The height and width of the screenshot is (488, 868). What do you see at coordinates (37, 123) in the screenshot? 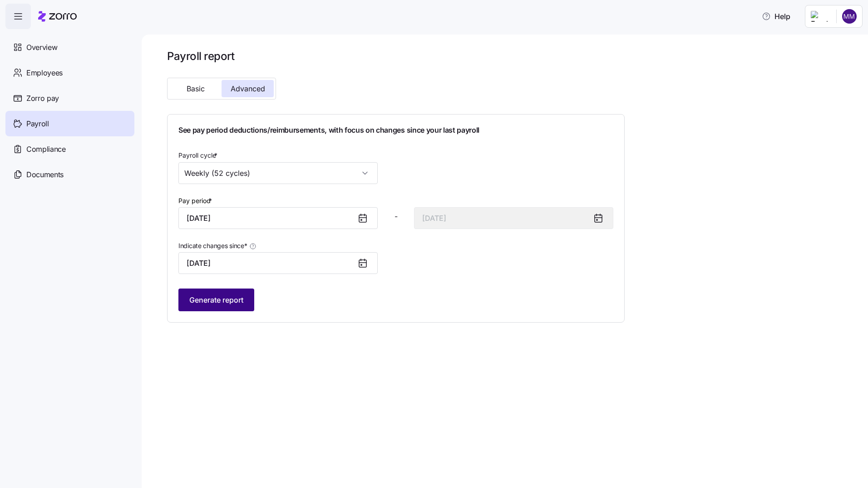
I see `span: Payroll` at bounding box center [37, 123].